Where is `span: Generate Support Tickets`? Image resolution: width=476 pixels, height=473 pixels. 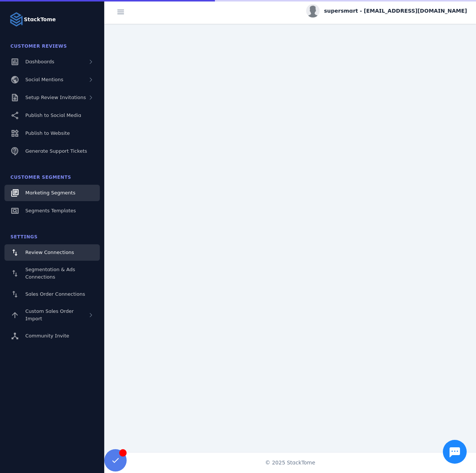
span: Generate Support Tickets is located at coordinates (56, 151).